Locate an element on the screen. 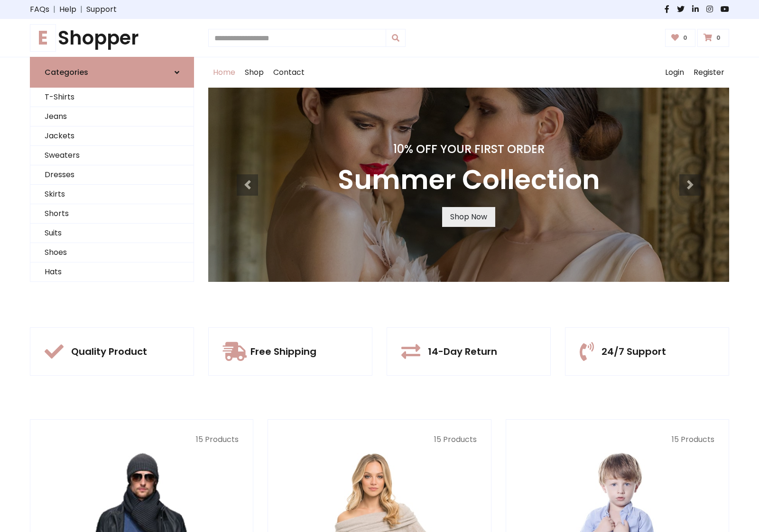 The height and width of the screenshot is (532, 759). a: Categories is located at coordinates (112, 72).